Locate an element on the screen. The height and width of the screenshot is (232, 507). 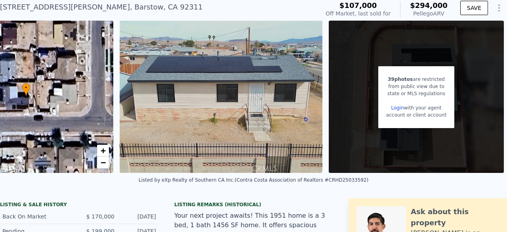
div: Back On Market is located at coordinates (38, 216).